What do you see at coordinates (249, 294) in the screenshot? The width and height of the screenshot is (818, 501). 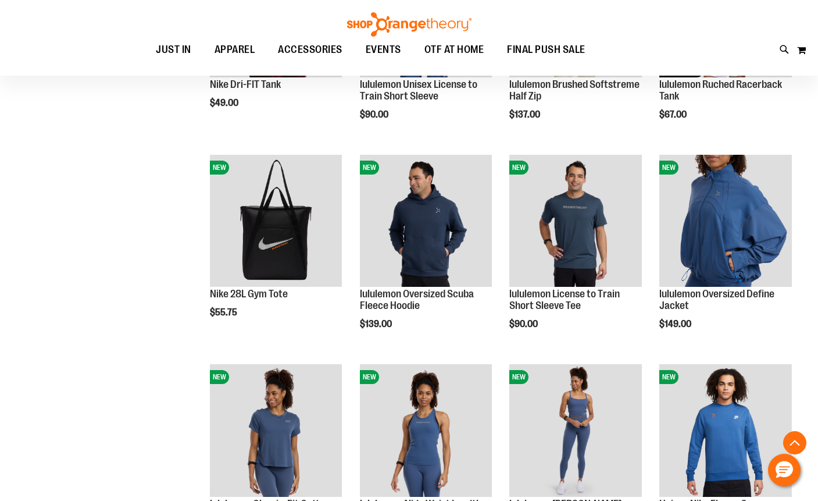 I see `a: Nike 28L Gym Tote` at bounding box center [249, 294].